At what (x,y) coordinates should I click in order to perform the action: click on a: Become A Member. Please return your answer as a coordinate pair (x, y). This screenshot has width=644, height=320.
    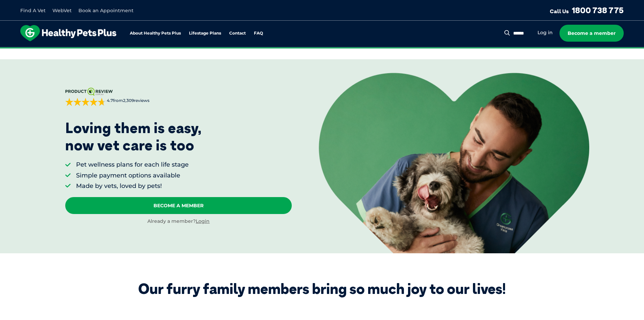
    Looking at the image, I should click on (179, 205).